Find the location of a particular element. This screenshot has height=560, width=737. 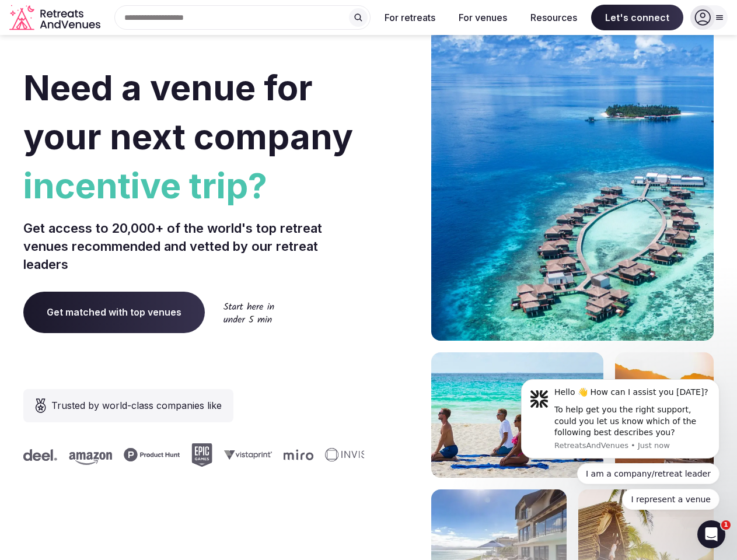

div: message notification from RetreatsAndVenues, Just now. Hello 👋 How can I assist you today? To hel... is located at coordinates (116, 50).